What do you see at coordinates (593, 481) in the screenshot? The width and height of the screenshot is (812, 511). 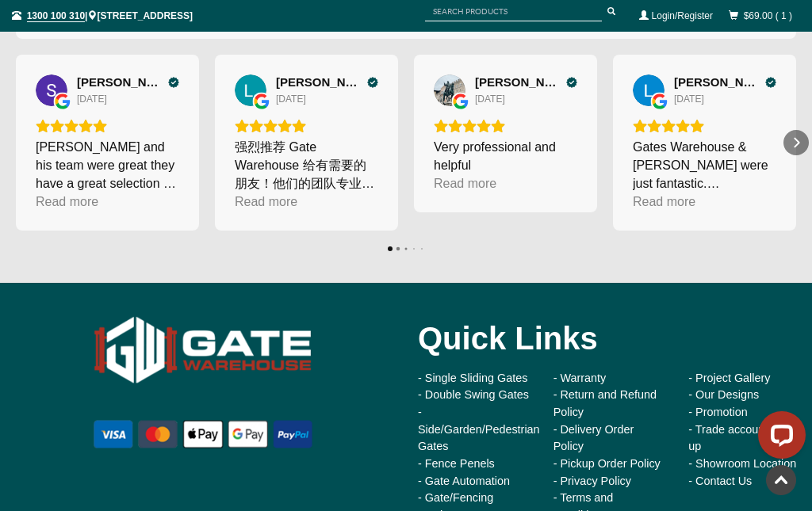 I see `a: - Privacy Policy` at bounding box center [593, 481].